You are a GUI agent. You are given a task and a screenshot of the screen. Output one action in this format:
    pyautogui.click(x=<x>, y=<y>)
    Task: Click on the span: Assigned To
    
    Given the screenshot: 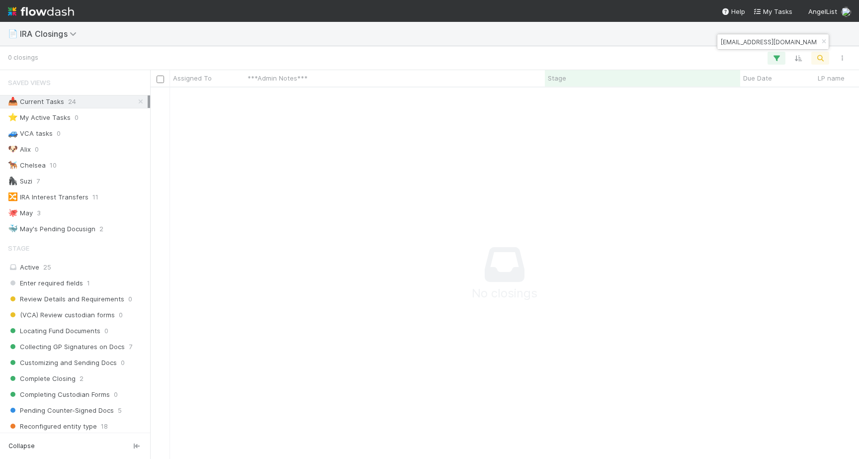 What is the action you would take?
    pyautogui.click(x=192, y=78)
    